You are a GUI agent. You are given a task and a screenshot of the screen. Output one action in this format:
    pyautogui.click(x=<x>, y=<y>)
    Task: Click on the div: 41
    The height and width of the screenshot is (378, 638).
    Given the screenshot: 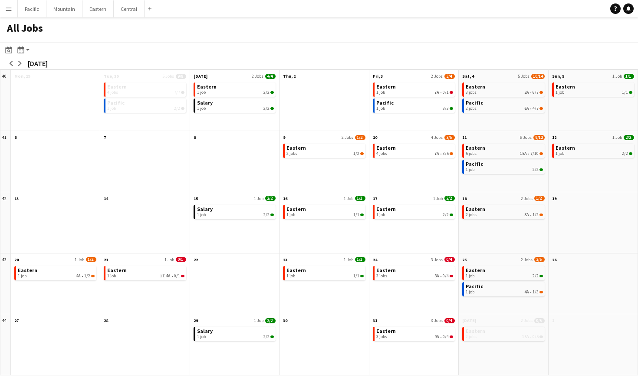 What is the action you would take?
    pyautogui.click(x=6, y=161)
    